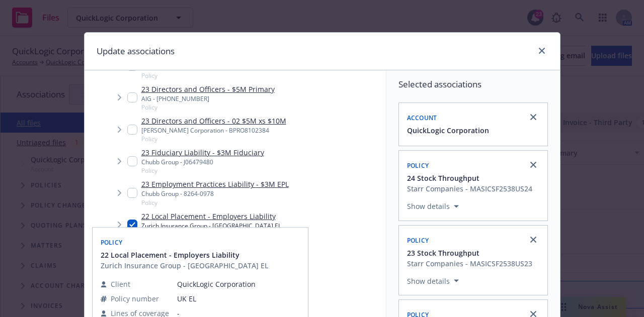  Describe the element at coordinates (473, 85) in the screenshot. I see `span: Selected associations` at that location.